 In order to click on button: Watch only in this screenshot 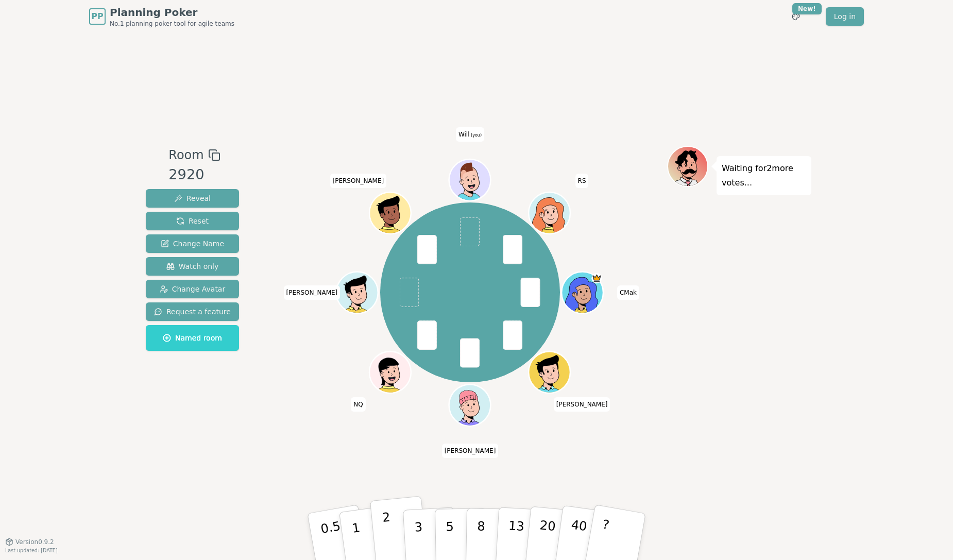, I will do `click(192, 266)`.